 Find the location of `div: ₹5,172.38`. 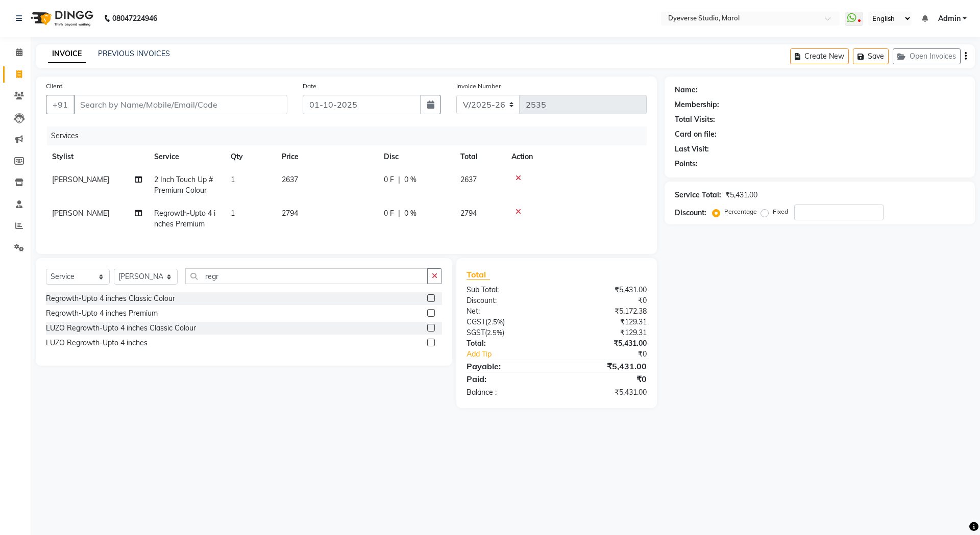

div: ₹5,172.38 is located at coordinates (605, 311).